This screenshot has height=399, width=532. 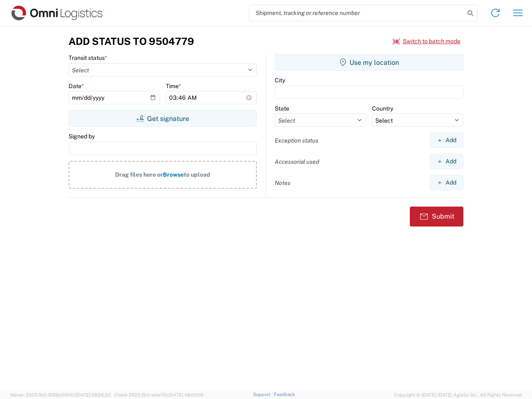 I want to click on button: Use my location, so click(x=369, y=62).